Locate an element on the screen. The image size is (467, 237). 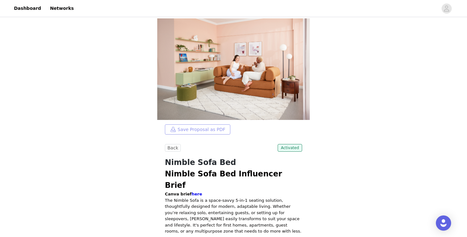
span: Activated is located at coordinates (289, 148).